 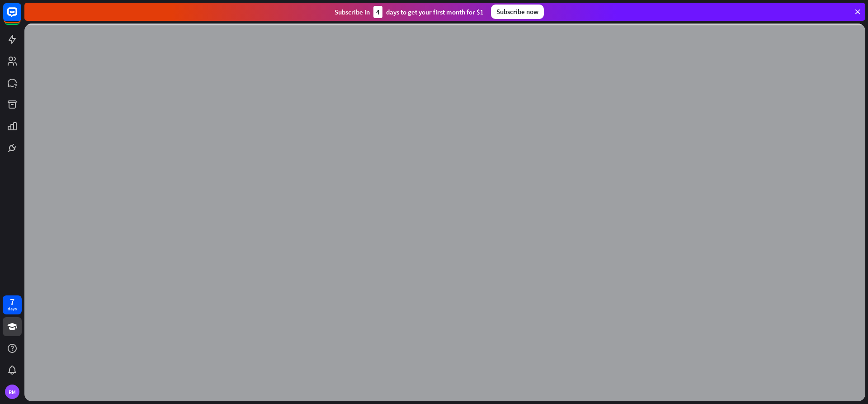 I want to click on div: 4, so click(x=378, y=11).